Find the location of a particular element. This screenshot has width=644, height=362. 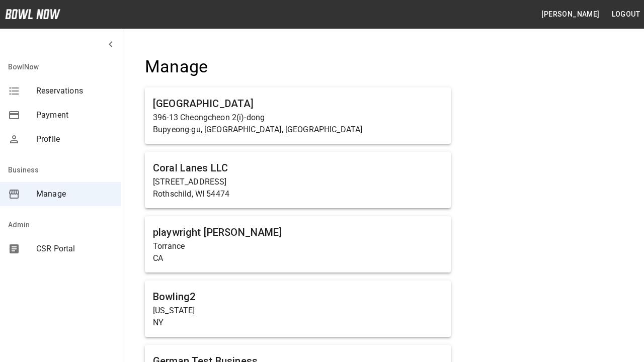

p: 396-13 Cheongcheon 2(i)-dong is located at coordinates (298, 118).